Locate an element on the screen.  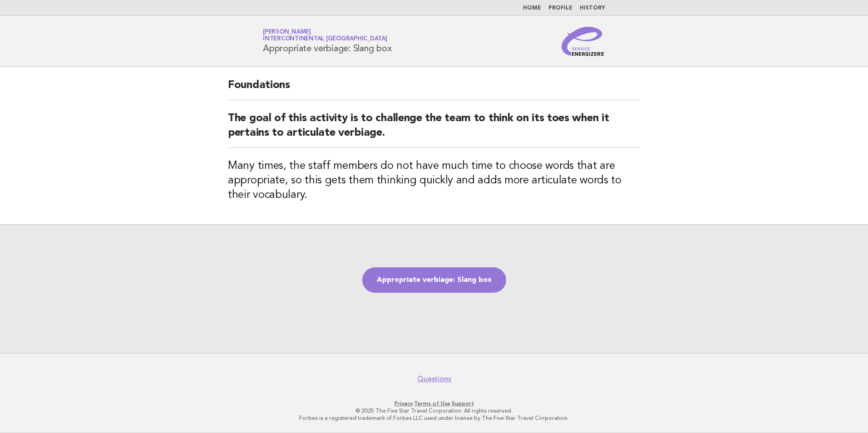
img: Service Energizers is located at coordinates (583, 41).